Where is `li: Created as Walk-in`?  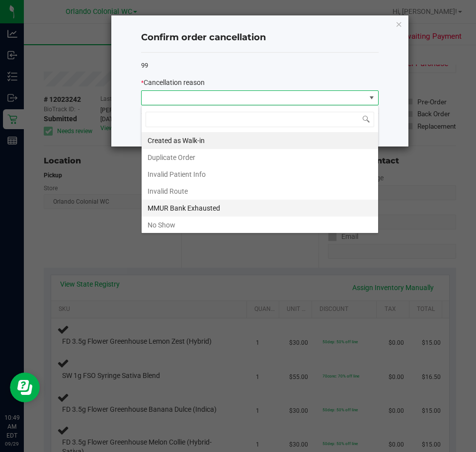 li: Created as Walk-in is located at coordinates (260, 140).